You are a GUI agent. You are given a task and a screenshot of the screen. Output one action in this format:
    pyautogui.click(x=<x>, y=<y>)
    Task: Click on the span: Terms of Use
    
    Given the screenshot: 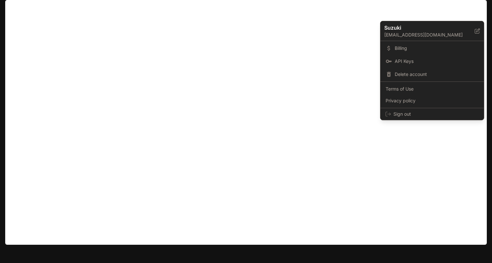 What is the action you would take?
    pyautogui.click(x=432, y=89)
    